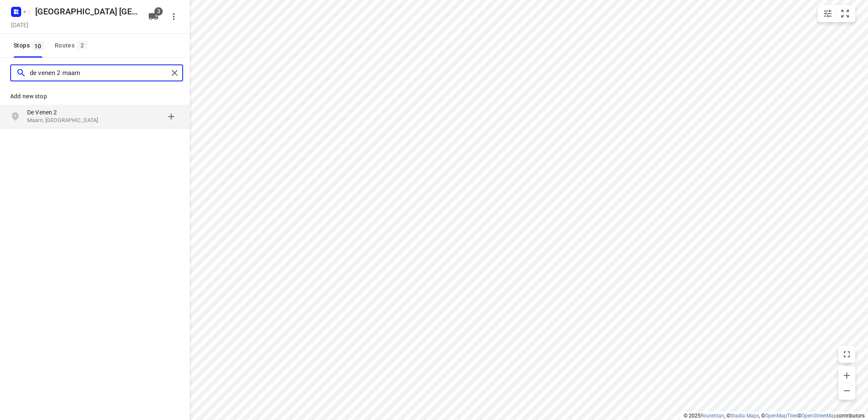  What do you see at coordinates (745, 416) in the screenshot?
I see `a: Stadia Maps` at bounding box center [745, 416].